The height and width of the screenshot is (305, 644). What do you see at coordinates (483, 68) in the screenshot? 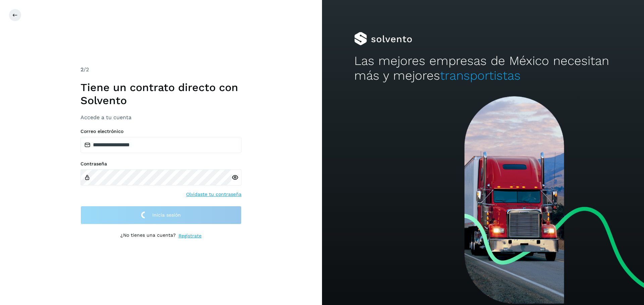
I see `h2: Las mejores empresas de México necesitan más y mejores` at bounding box center [483, 68].